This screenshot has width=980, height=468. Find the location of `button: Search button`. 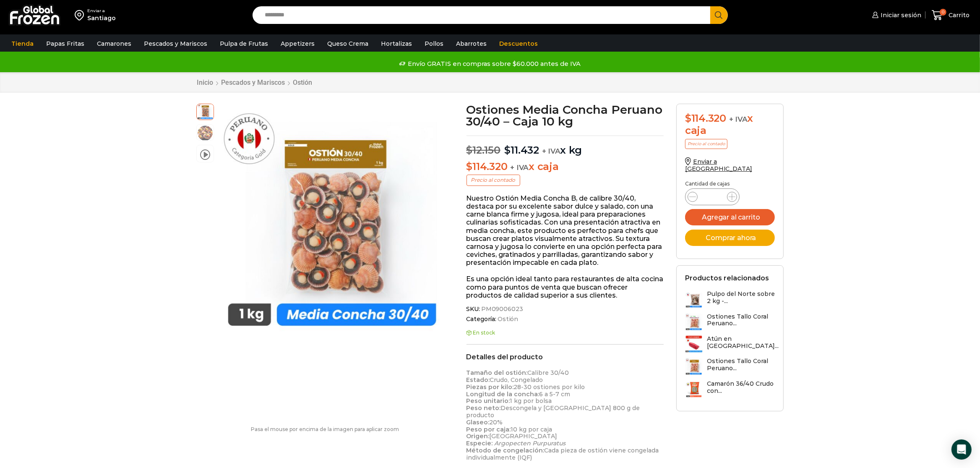

button: Search button is located at coordinates (720, 15).